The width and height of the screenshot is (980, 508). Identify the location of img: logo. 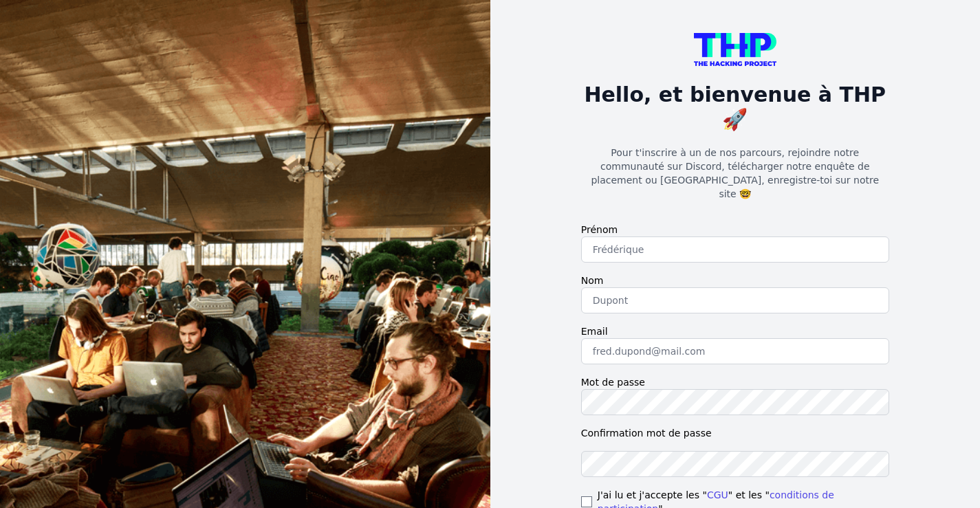
(735, 49).